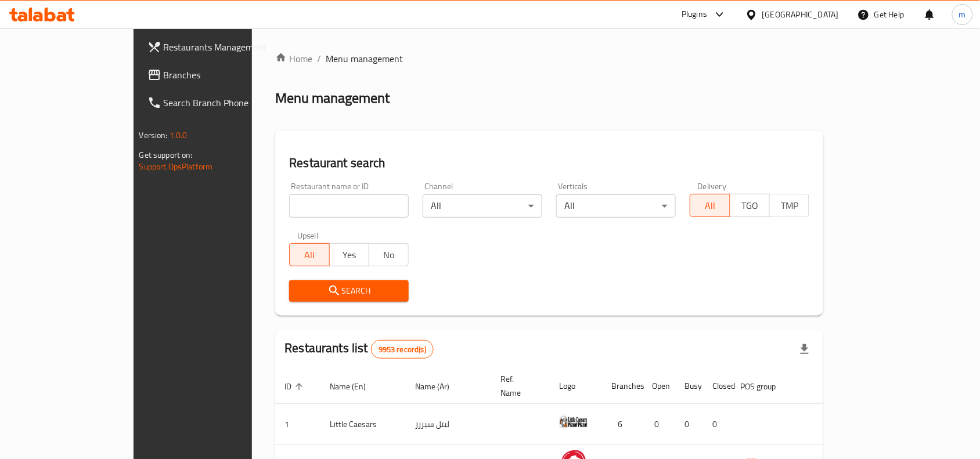 This screenshot has width=980, height=459. I want to click on td: 1, so click(297, 424).